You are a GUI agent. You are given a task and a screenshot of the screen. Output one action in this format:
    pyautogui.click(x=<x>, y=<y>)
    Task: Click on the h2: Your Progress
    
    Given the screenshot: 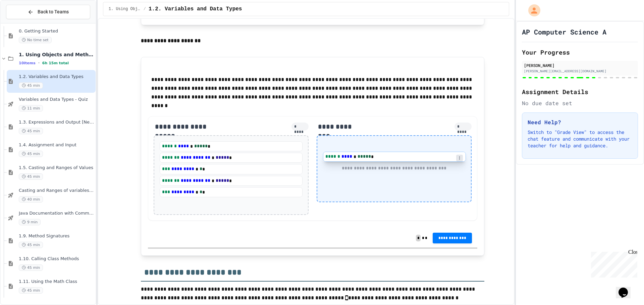 What is the action you would take?
    pyautogui.click(x=580, y=52)
    